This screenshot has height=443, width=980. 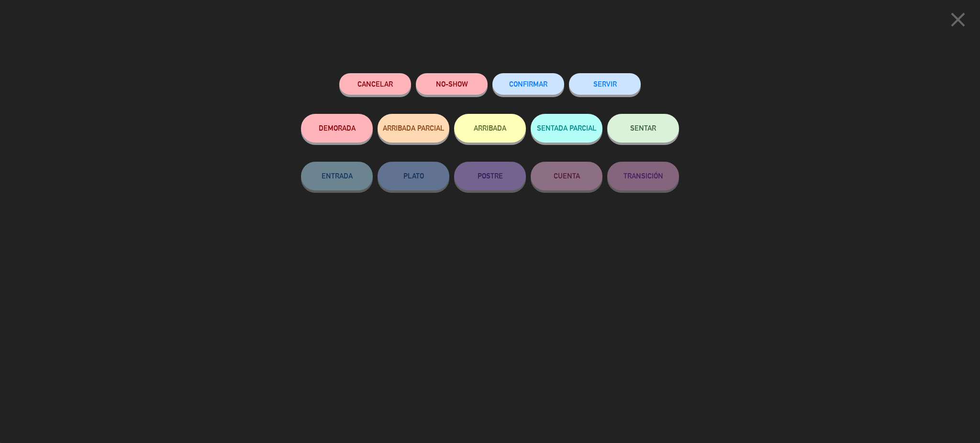 What do you see at coordinates (490, 176) in the screenshot?
I see `button: POSTRE` at bounding box center [490, 176].